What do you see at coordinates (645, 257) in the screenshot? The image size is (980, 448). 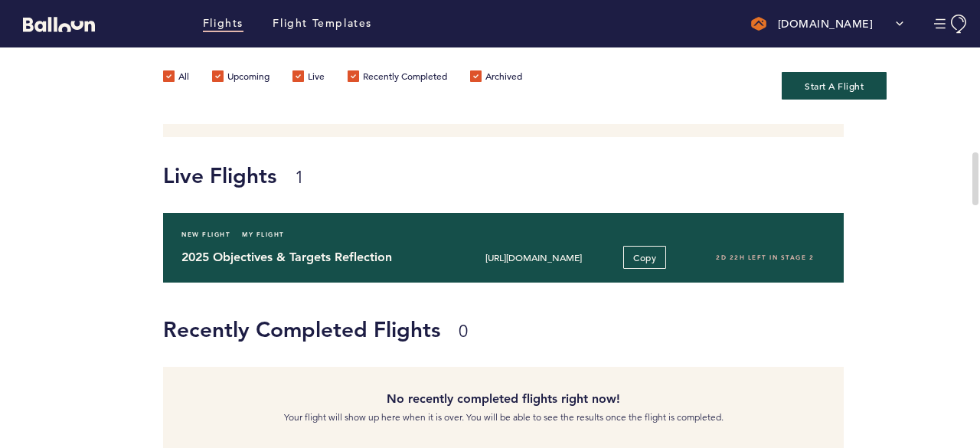 I see `span: Copy` at bounding box center [645, 257].